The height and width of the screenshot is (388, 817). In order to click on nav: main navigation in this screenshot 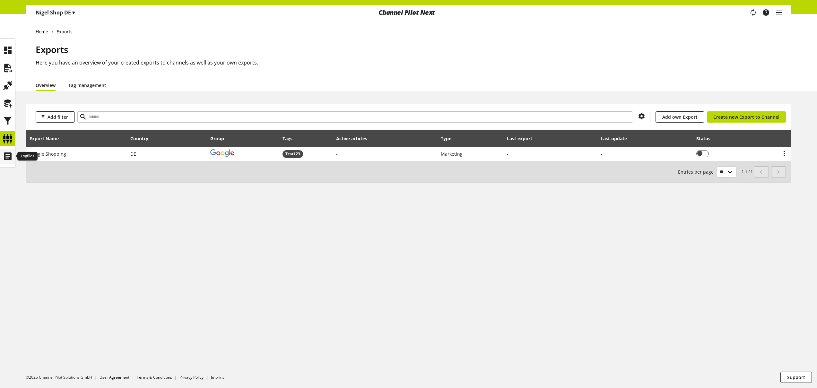, I will do `click(408, 13)`.